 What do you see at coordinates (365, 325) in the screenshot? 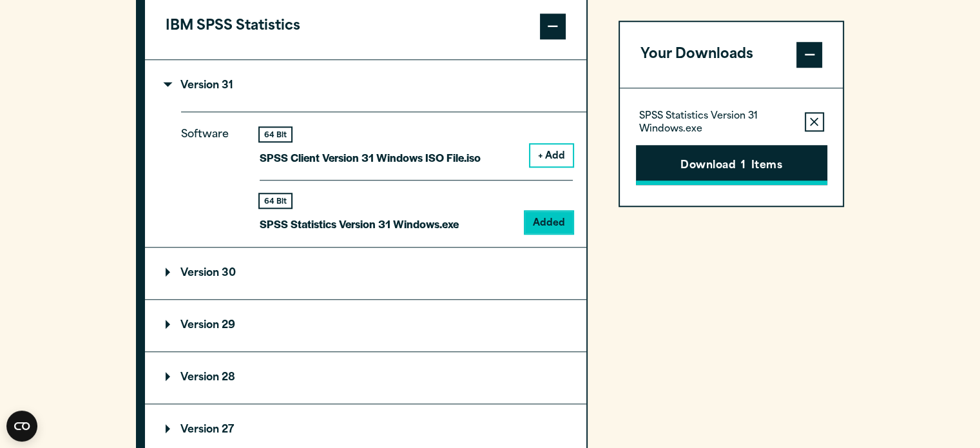
I see `summary: Version 29` at bounding box center [365, 325].